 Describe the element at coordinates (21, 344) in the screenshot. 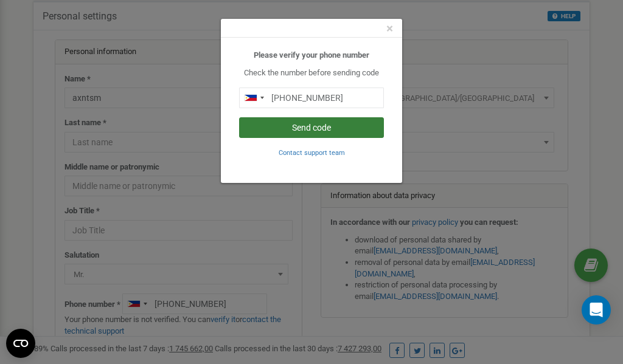

I see `button: Open CMP widget` at that location.